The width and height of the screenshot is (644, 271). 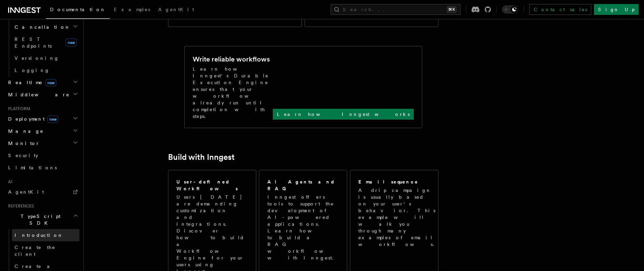 I want to click on a: Documentation, so click(x=78, y=10).